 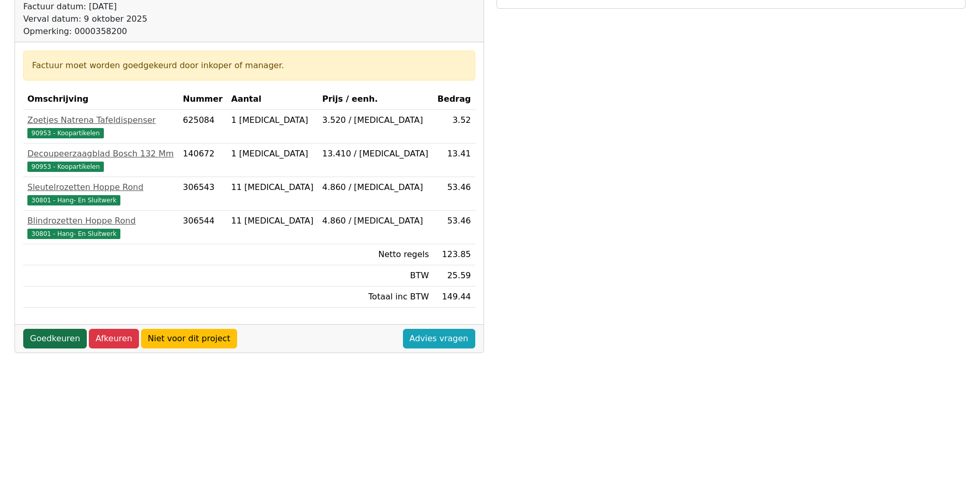 What do you see at coordinates (100, 193) in the screenshot?
I see `a: Sleutelrozetten Hoppe Rond30801 - Hang- En Sluitwerk` at bounding box center [100, 193].